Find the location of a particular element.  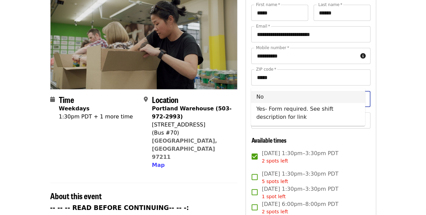

strong: Weekdays is located at coordinates (74, 109).